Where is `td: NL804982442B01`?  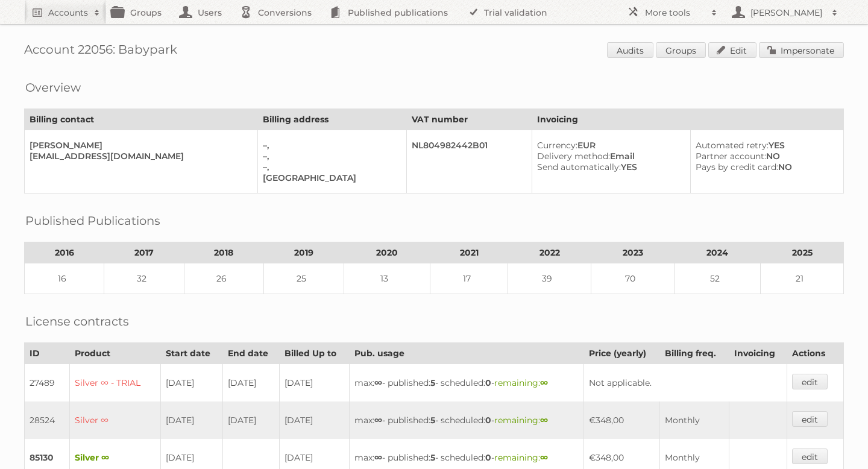
td: NL804982442B01 is located at coordinates (469, 162).